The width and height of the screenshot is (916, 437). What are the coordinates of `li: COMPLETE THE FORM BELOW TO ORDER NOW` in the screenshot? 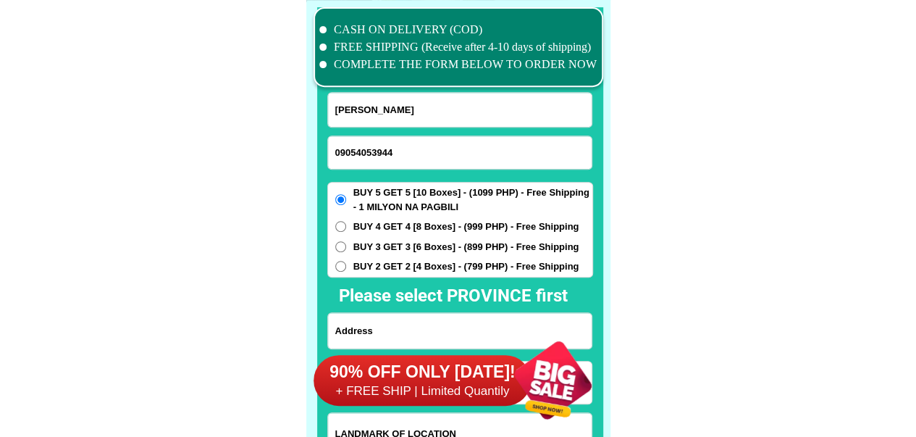 It's located at (458, 64).